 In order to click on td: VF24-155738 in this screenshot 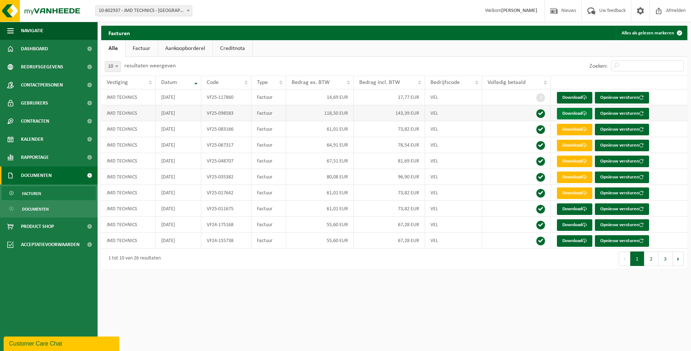, I will do `click(226, 240)`.